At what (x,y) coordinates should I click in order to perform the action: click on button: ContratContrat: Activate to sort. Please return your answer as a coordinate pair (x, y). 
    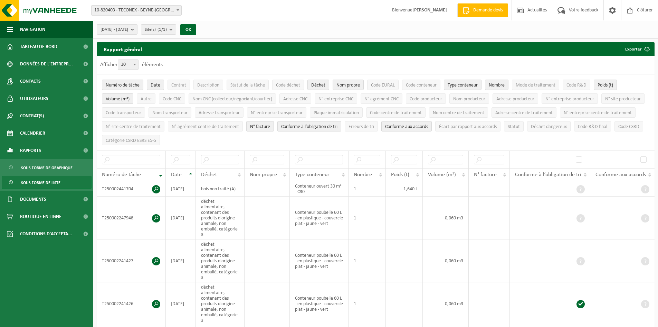
    Looking at the image, I should click on (179, 85).